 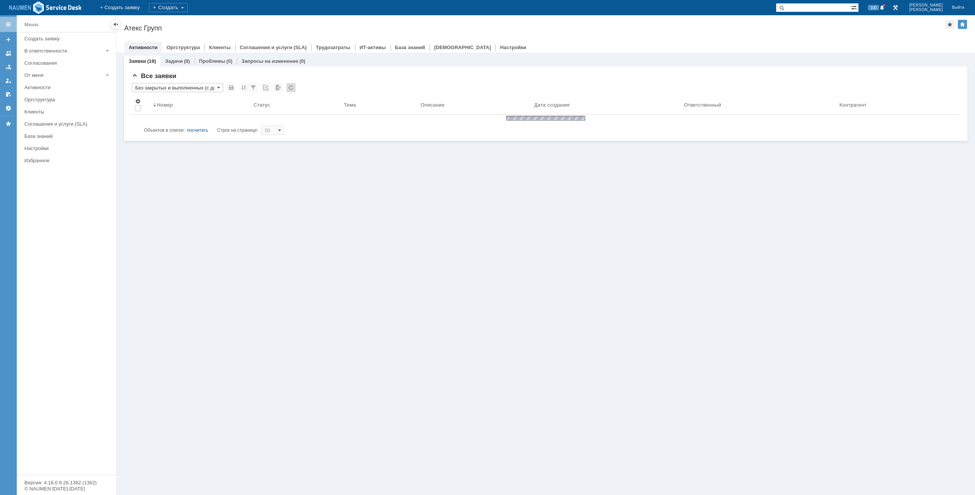 I want to click on a: Мои согласования, so click(x=8, y=94).